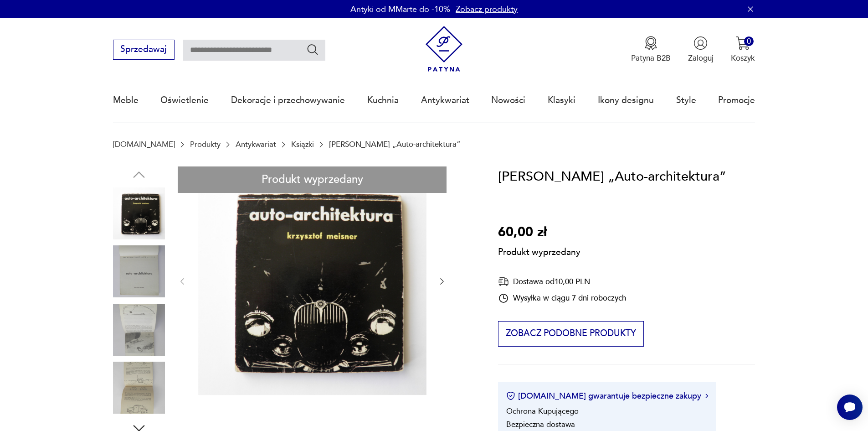 The height and width of the screenshot is (431, 868). I want to click on button: Szukaj, so click(313, 49).